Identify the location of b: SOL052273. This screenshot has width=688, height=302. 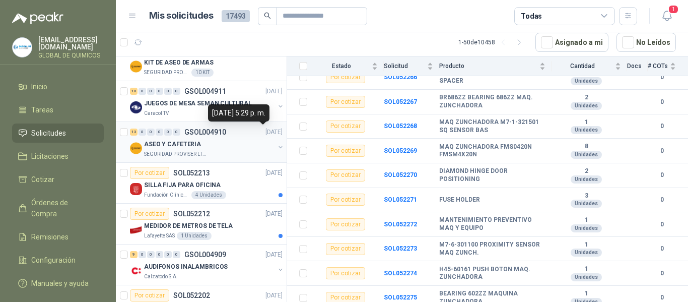
(400, 248).